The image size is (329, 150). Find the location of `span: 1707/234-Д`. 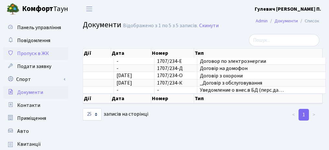

span: 1707/234-Д is located at coordinates (170, 68).